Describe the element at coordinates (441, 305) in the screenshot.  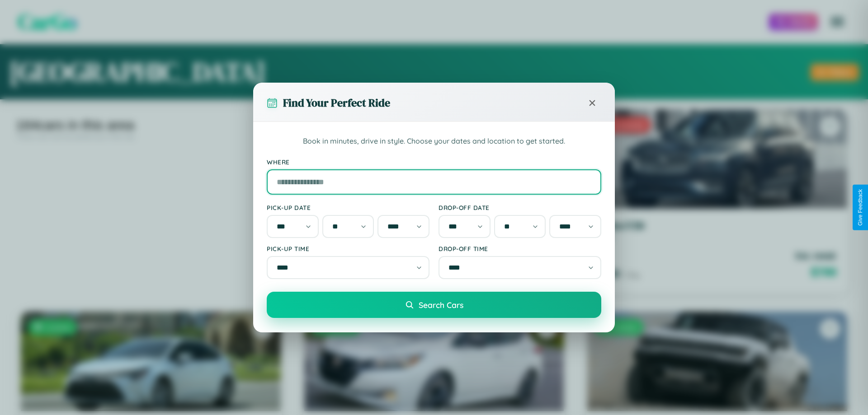
I see `span: Search Cars` at that location.